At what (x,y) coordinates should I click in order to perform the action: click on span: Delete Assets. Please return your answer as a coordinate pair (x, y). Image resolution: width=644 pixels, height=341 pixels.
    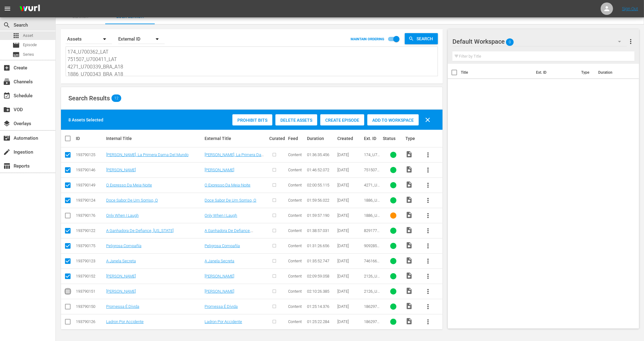
    Looking at the image, I should click on (296, 120).